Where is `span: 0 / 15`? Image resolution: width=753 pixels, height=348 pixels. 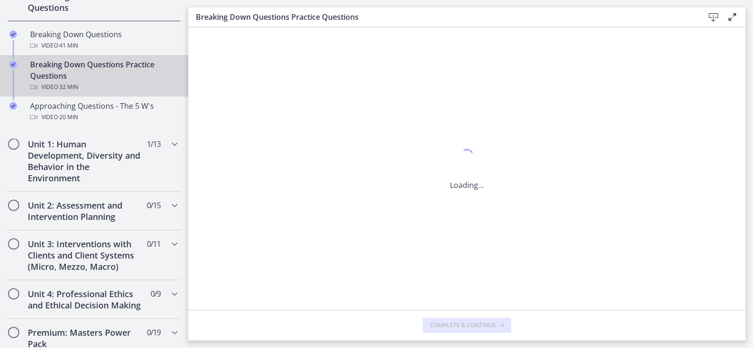
span: 0 / 15 is located at coordinates (153, 205).